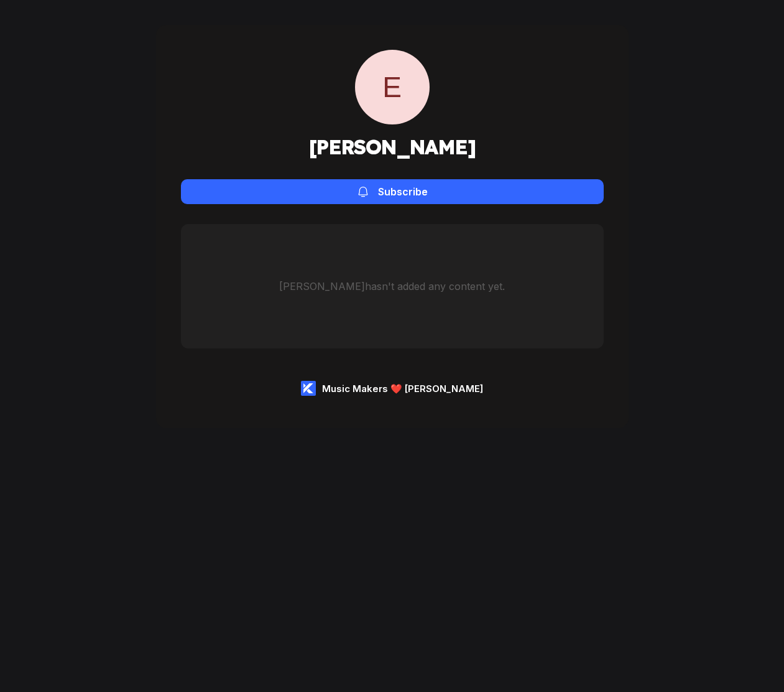 This screenshot has height=692, width=784. What do you see at coordinates (392, 87) in the screenshot?
I see `span: E` at bounding box center [392, 87].